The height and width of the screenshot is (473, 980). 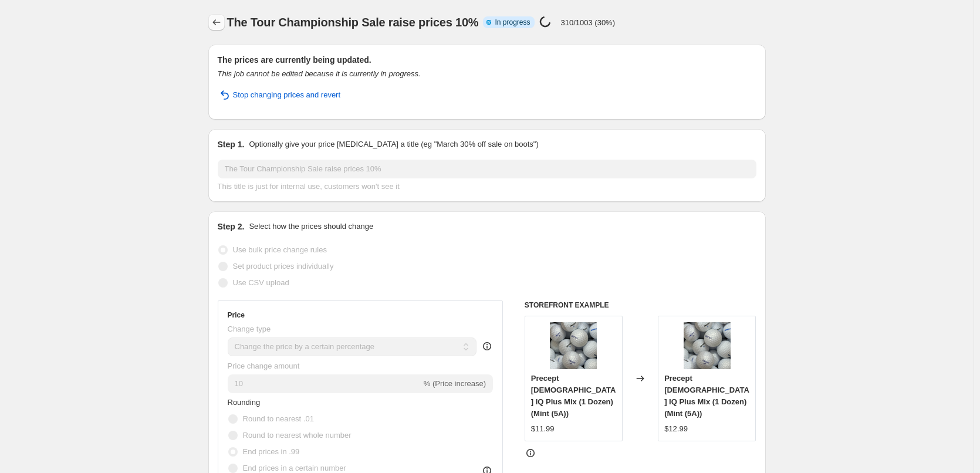 What do you see at coordinates (283, 266) in the screenshot?
I see `span: Set product prices individually` at bounding box center [283, 266].